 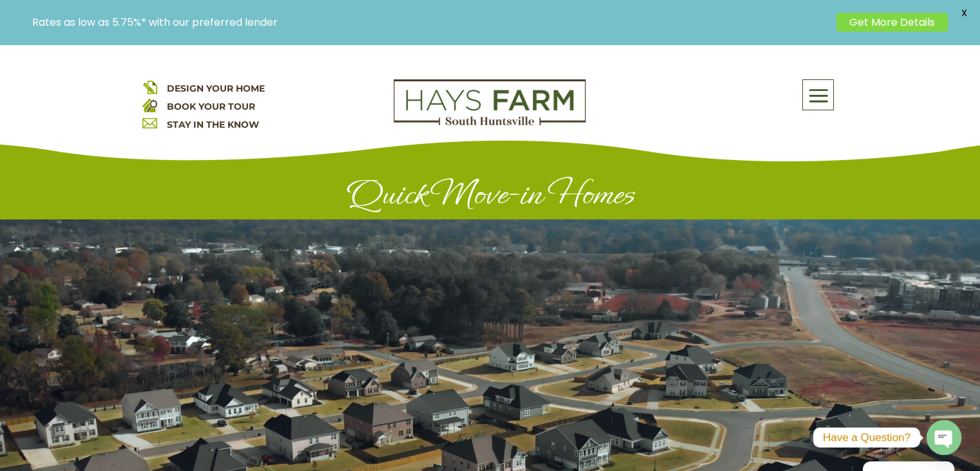 What do you see at coordinates (964, 13) in the screenshot?
I see `span: X` at bounding box center [964, 13].